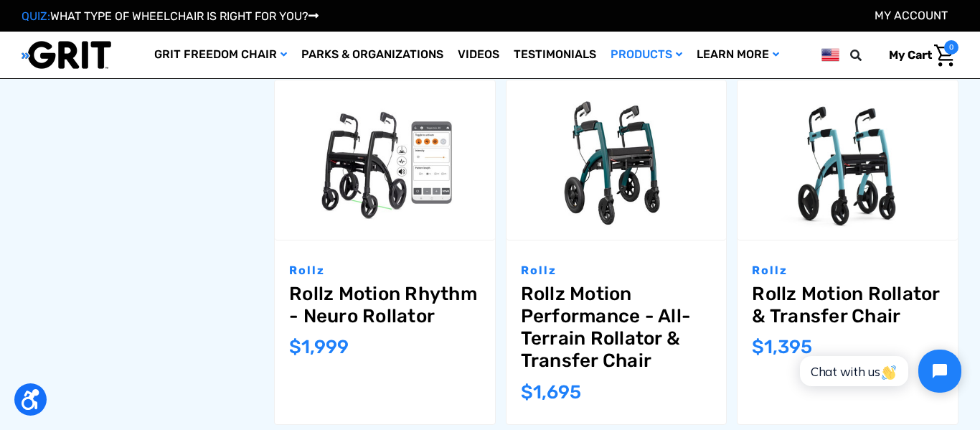  I want to click on img: Rollz Motion Rhythm - Neuro Rollator, so click(385, 161).